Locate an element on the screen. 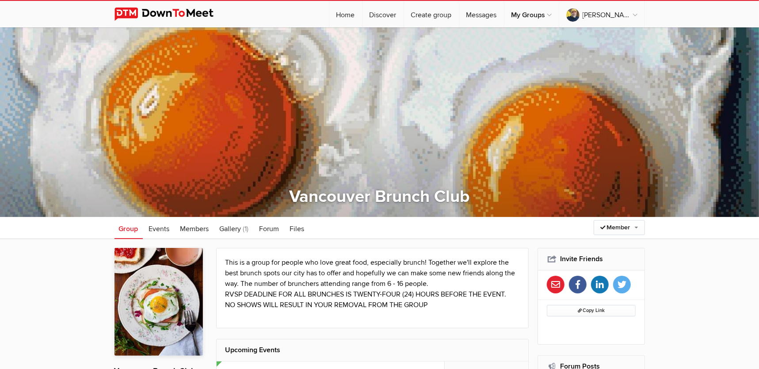 Image resolution: width=759 pixels, height=369 pixels. a: Members is located at coordinates (194, 228).